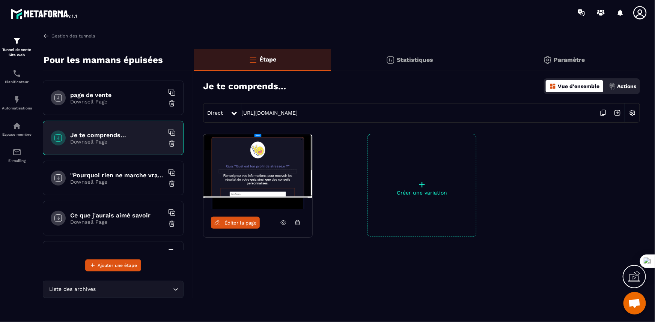 This screenshot has width=655, height=322. Describe the element at coordinates (17, 53) in the screenshot. I see `p: Tunnel de vente Site web` at that location.